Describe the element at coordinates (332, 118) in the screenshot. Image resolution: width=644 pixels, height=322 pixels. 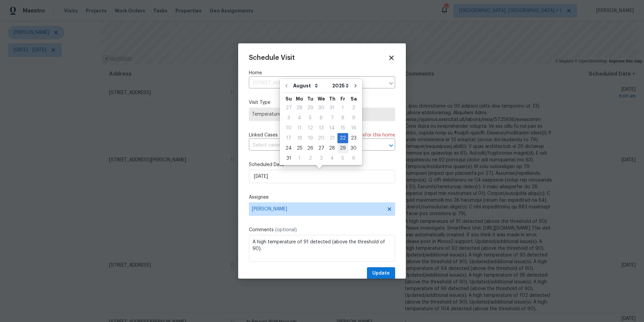
I see `div: Thu Aug 07 2025` at that location.